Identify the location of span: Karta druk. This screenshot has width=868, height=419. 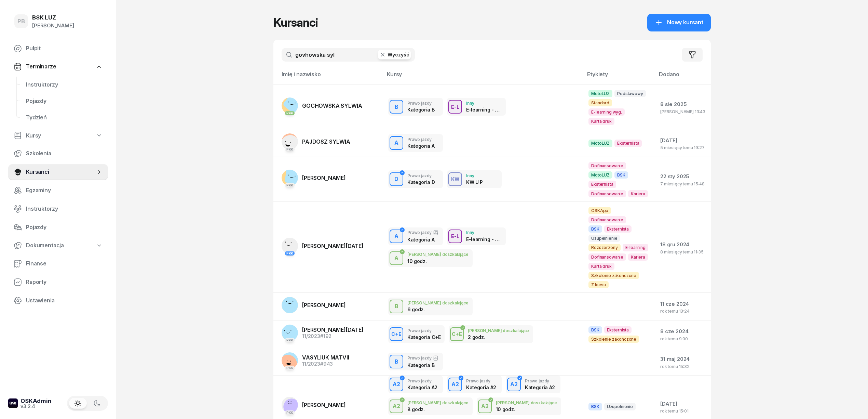
(601, 266).